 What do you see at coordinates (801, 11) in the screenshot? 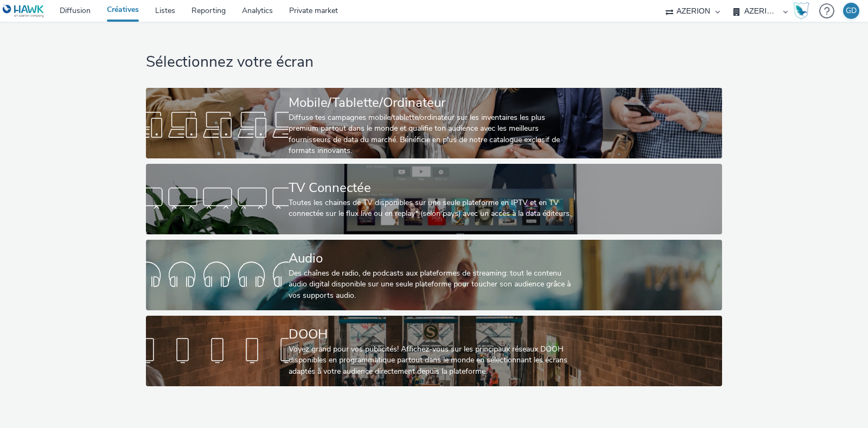
I see `div: Hawk Academy` at bounding box center [801, 11].